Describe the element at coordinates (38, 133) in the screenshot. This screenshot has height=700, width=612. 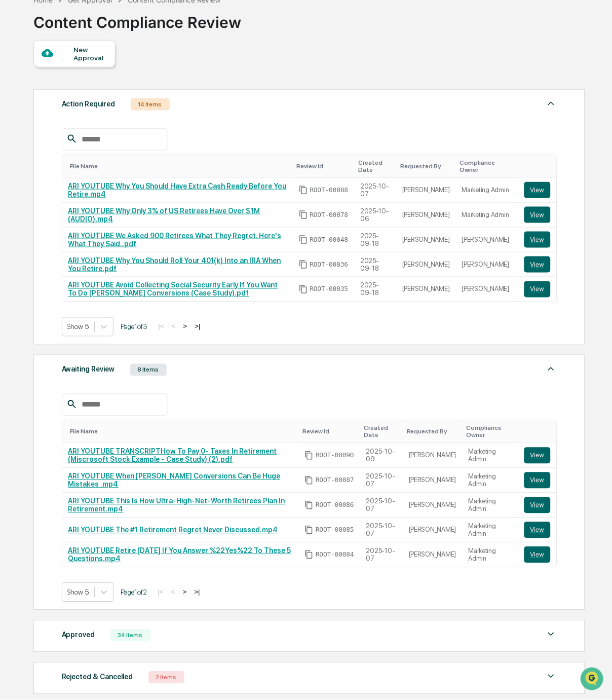
I see `a: 🖐️Preclearance` at that location.